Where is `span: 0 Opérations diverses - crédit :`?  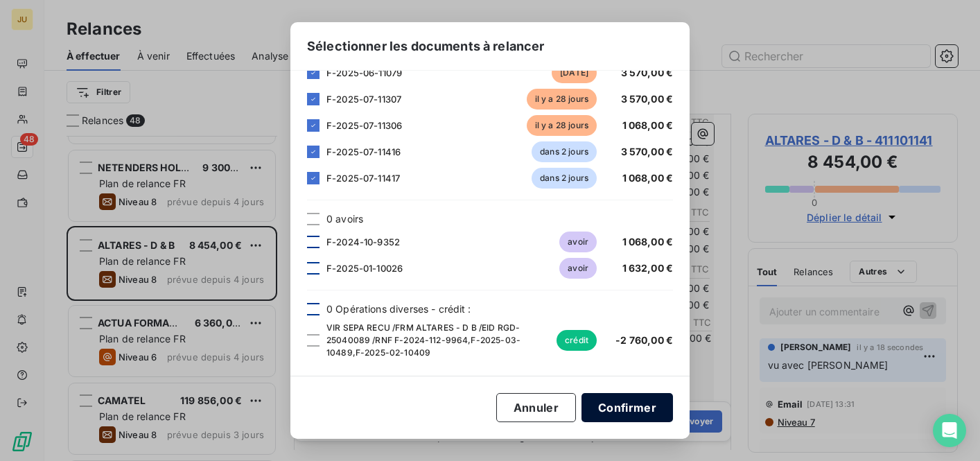 span: 0 Opérations diverses - crédit : is located at coordinates (398, 308).